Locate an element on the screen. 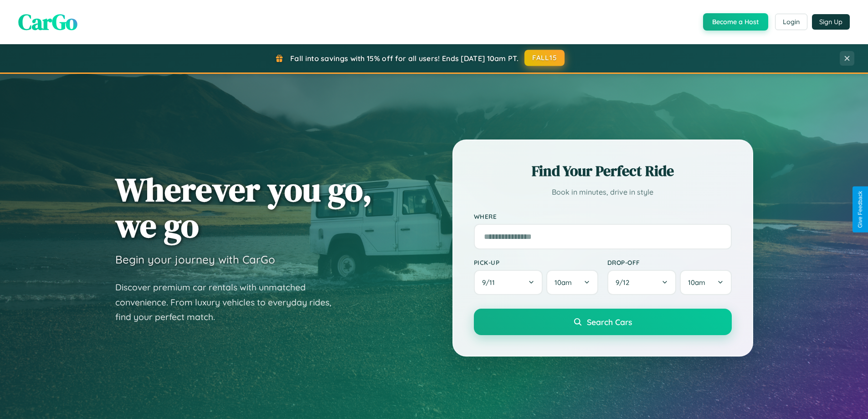 The height and width of the screenshot is (419, 868). button: Search Cars is located at coordinates (603, 322).